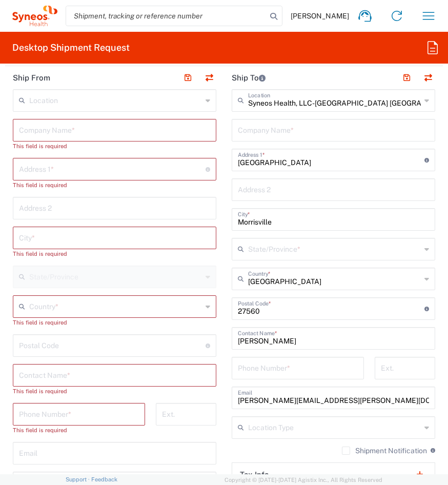  Describe the element at coordinates (71, 48) in the screenshot. I see `h2: Desktop Shipment Request` at that location.